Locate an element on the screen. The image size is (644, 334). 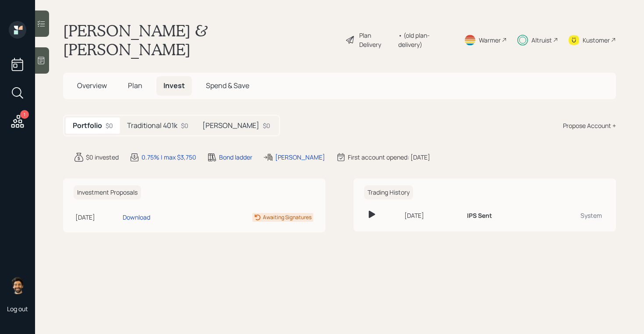
div: Propose Account + is located at coordinates (589, 125).